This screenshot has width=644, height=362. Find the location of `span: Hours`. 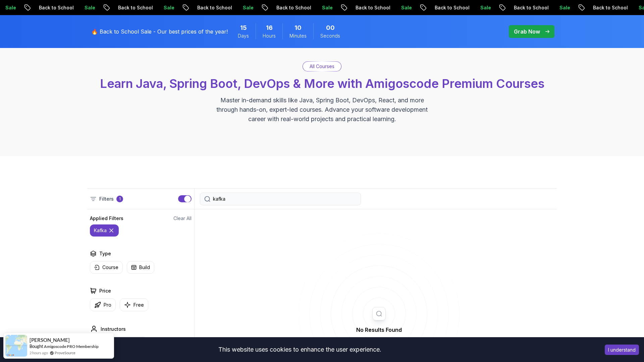

span: Hours is located at coordinates (269, 36).